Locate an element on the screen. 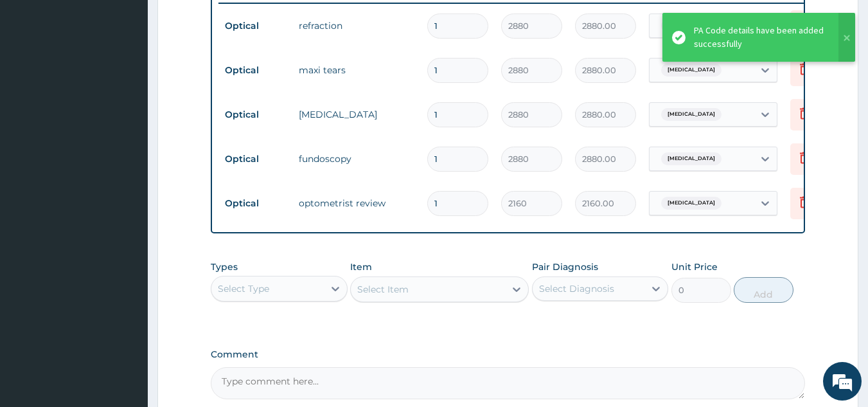  label: Unit Price is located at coordinates (695, 267).